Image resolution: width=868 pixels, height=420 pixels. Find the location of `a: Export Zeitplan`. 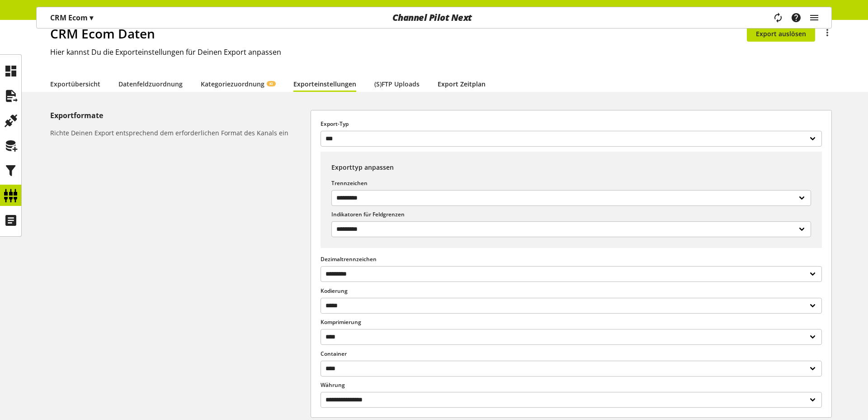

a: Export Zeitplan is located at coordinates (462, 84).